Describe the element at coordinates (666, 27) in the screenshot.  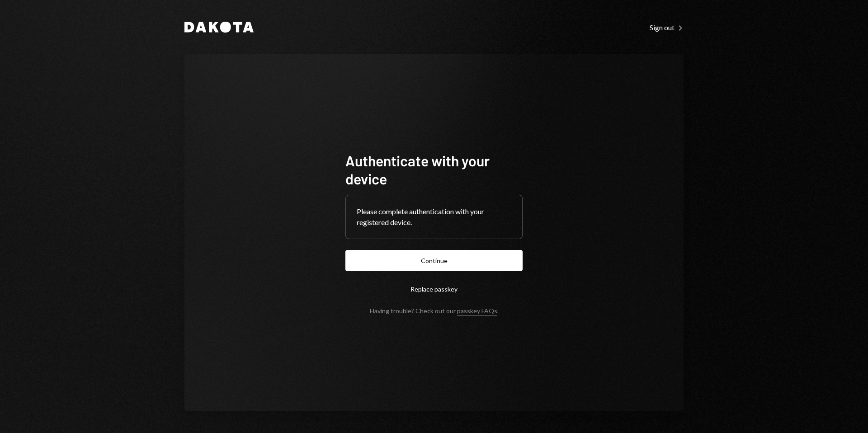
I see `a: Sign out` at that location.